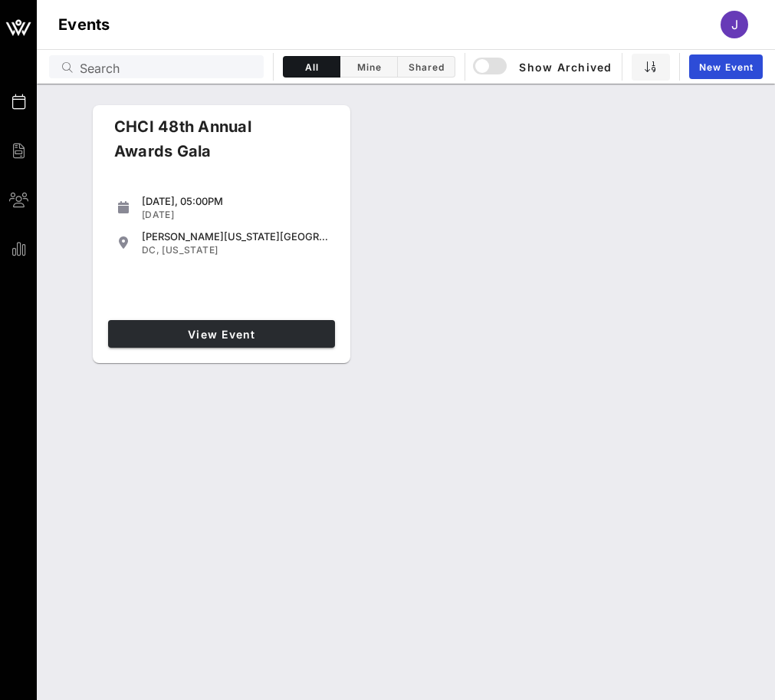 This screenshot has width=775, height=700. What do you see at coordinates (85, 25) in the screenshot?
I see `h1: Events` at bounding box center [85, 25].